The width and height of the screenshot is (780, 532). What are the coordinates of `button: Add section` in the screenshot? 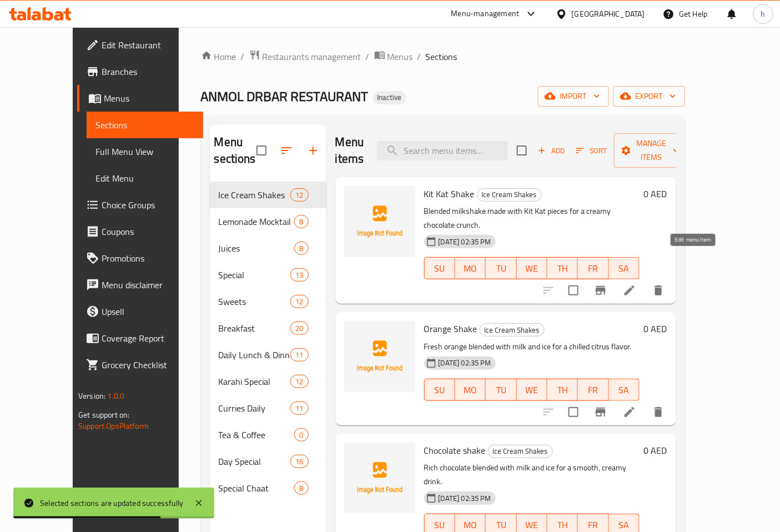 It's located at (313, 151).